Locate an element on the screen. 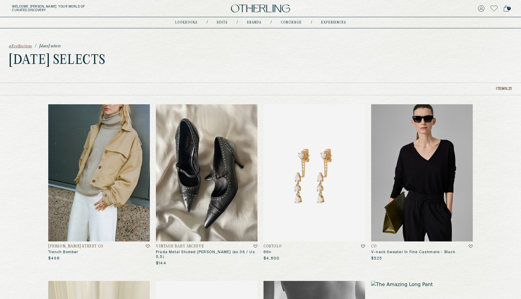  a: Edits is located at coordinates (222, 23).